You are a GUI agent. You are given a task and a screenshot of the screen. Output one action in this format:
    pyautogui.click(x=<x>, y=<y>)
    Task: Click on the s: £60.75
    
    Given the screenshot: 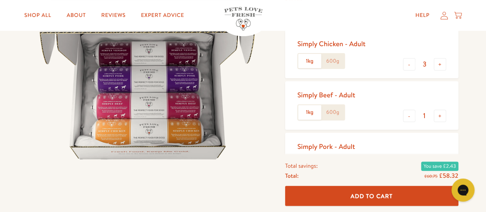 What is the action you would take?
    pyautogui.click(x=431, y=176)
    